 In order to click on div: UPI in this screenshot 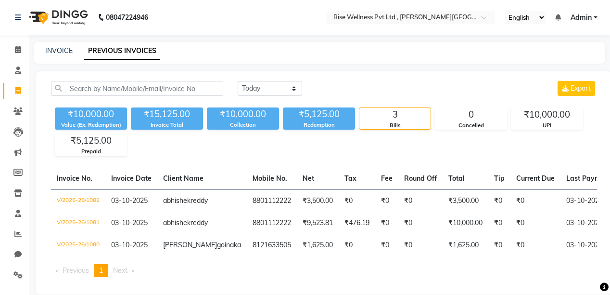, I will do `click(547, 125)`.